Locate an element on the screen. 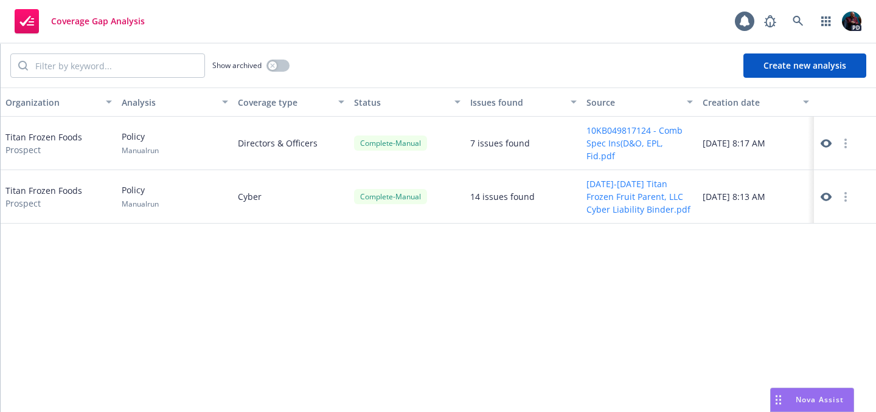 Image resolution: width=876 pixels, height=412 pixels. a: Coverage Gap Analysis is located at coordinates (80, 21).